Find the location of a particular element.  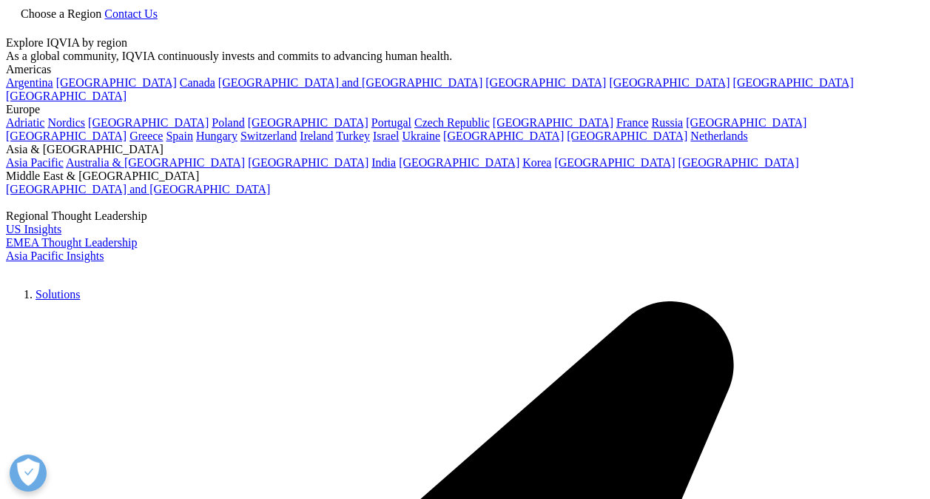

a: Korea is located at coordinates (536, 162).